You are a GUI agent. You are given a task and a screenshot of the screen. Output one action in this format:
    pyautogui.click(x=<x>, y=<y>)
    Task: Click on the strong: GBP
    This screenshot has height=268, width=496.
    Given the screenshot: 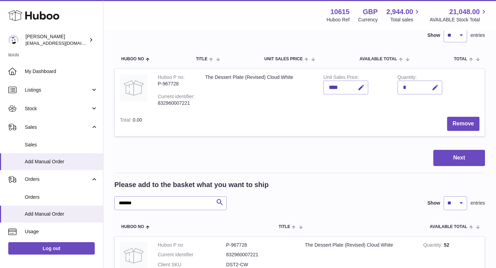 What is the action you would take?
    pyautogui.click(x=370, y=12)
    